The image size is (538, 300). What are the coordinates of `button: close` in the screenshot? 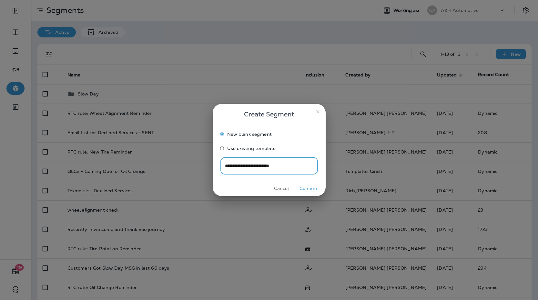 It's located at (318, 112).